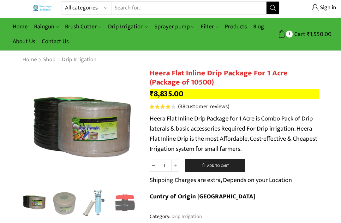 The image size is (341, 223). I want to click on span: Rated out of 5 based on customer ratings, so click(161, 107).